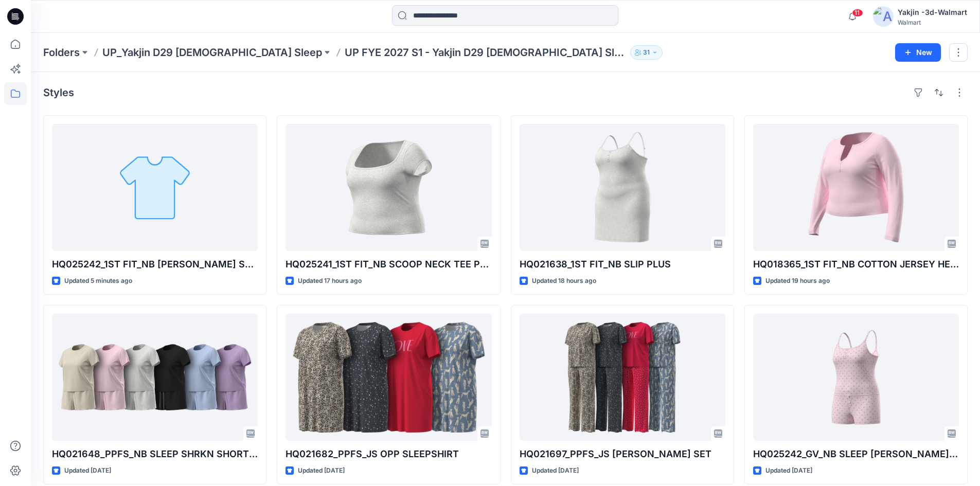  What do you see at coordinates (884, 17) in the screenshot?
I see `img: avatar` at bounding box center [884, 17].